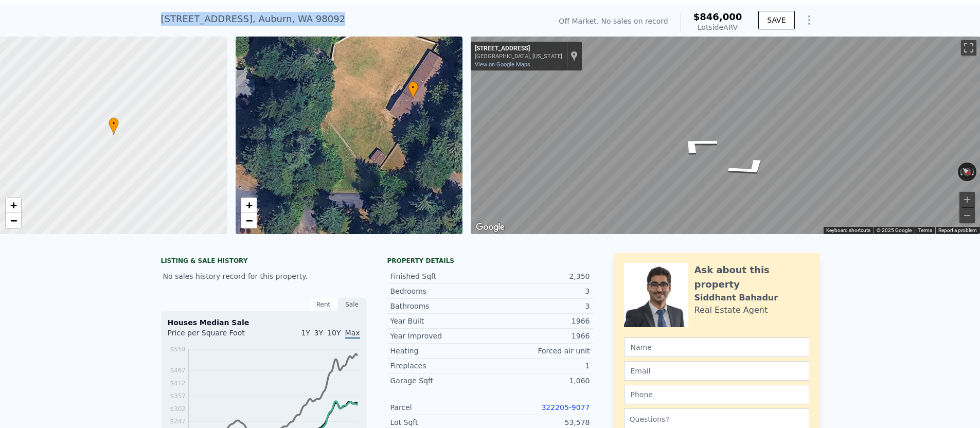 This screenshot has height=428, width=980. I want to click on button: Toggle fullscreen view, so click(969, 48).